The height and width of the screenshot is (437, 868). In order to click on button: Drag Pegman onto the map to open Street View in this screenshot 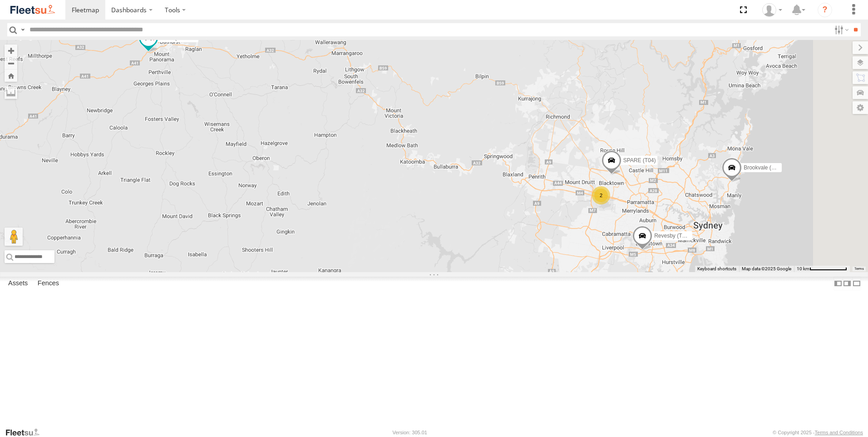, I will do `click(14, 237)`.